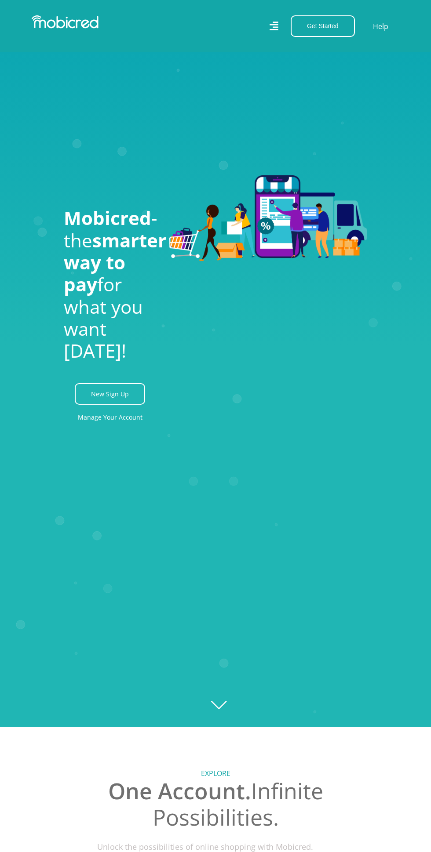 Image resolution: width=431 pixels, height=852 pixels. I want to click on a: Manage Your Account, so click(110, 417).